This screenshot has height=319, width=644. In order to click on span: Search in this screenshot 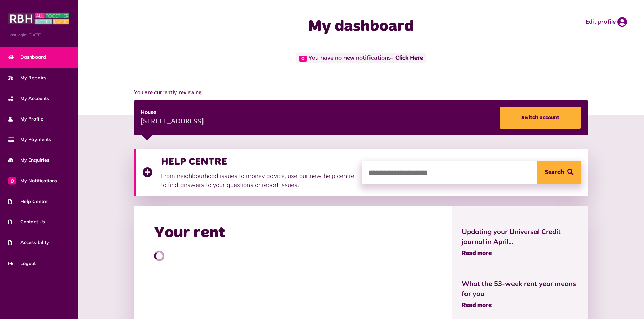, I will do `click(554, 172)`.